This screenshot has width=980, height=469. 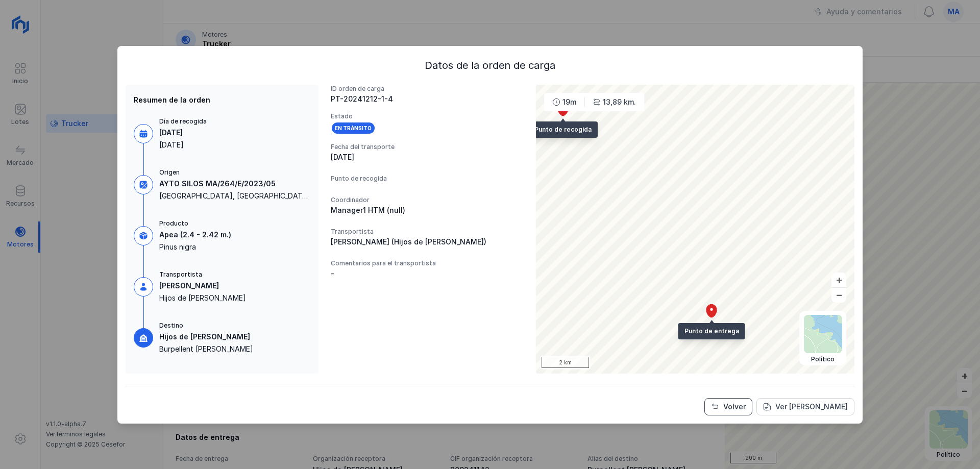 What do you see at coordinates (427, 116) in the screenshot?
I see `div: Estado` at bounding box center [427, 116].